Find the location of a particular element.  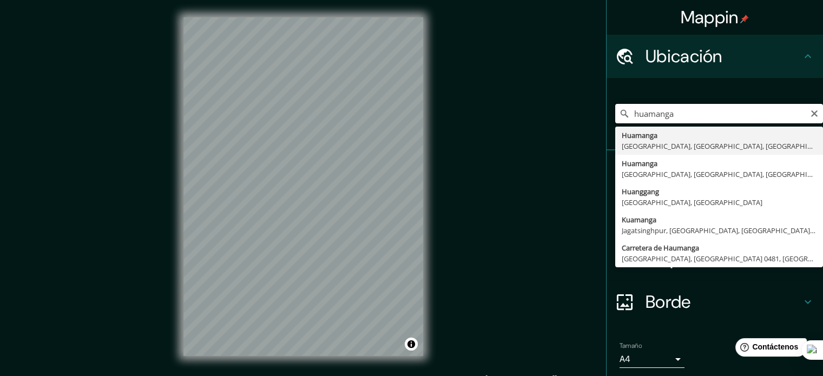

font: Kuamanga is located at coordinates (639, 220).